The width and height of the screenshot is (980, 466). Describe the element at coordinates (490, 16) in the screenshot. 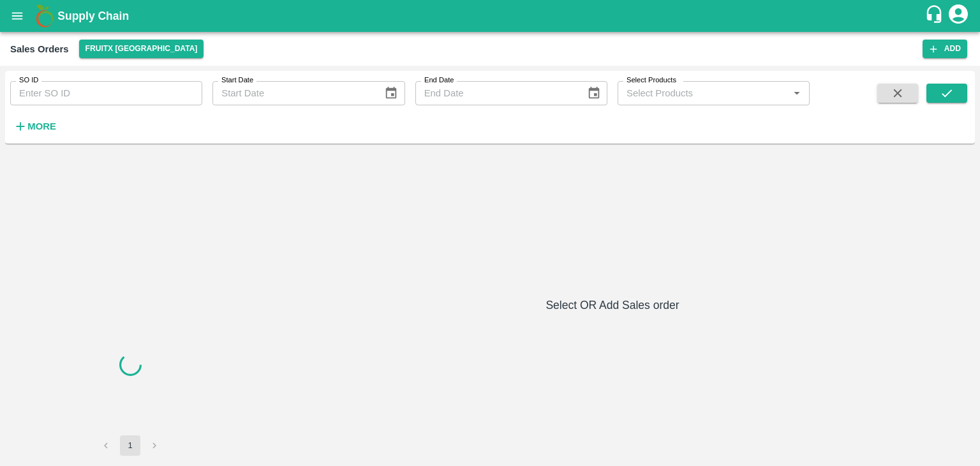

I see `a: Supply Chain` at that location.